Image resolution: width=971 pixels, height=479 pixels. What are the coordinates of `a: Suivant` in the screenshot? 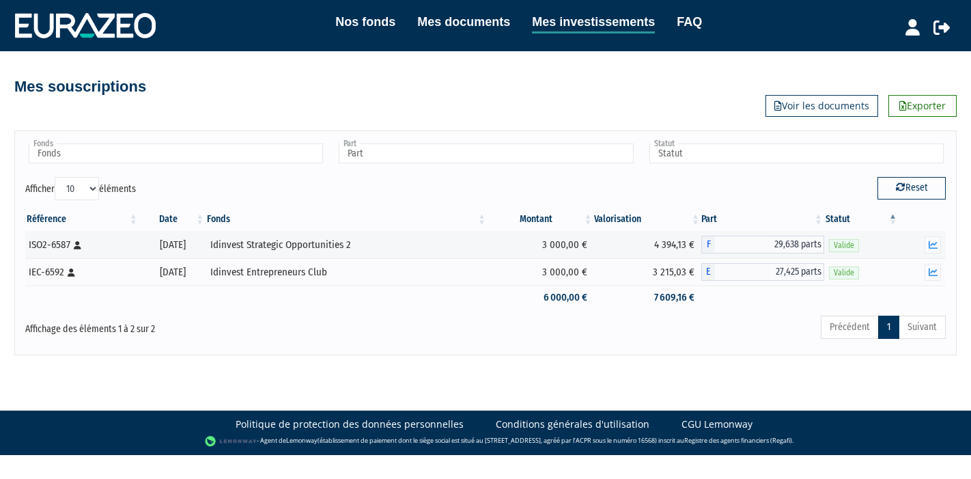 It's located at (922, 327).